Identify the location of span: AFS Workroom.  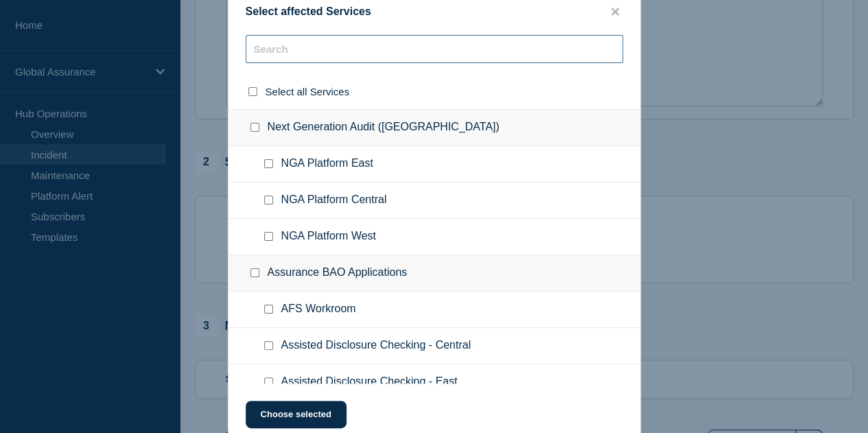
(318, 309).